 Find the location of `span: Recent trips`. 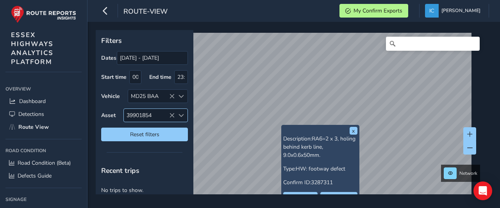

span: Recent trips is located at coordinates (120, 171).